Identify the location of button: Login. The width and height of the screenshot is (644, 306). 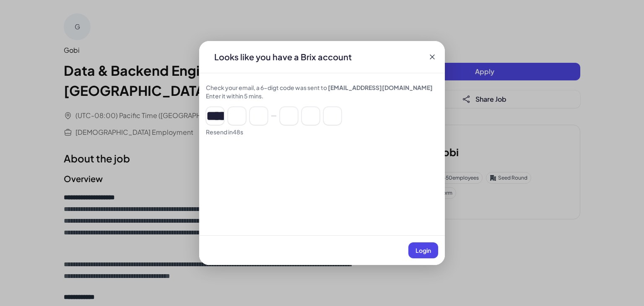
(423, 251).